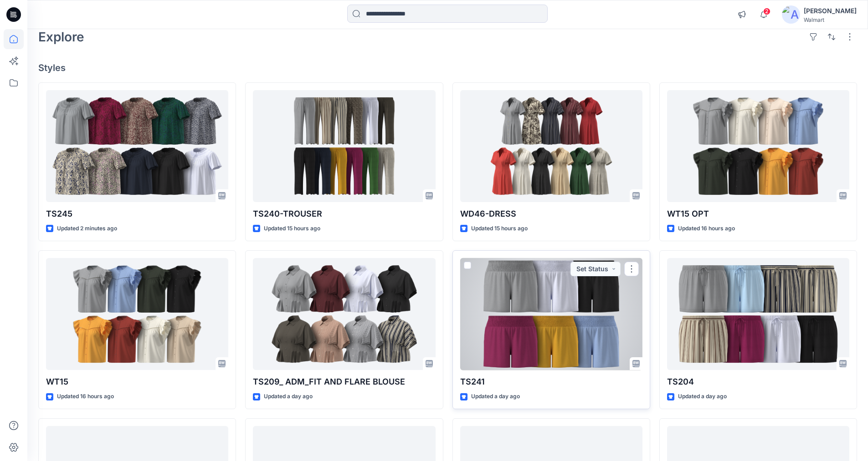 This screenshot has height=461, width=868. I want to click on span: 2, so click(767, 11).